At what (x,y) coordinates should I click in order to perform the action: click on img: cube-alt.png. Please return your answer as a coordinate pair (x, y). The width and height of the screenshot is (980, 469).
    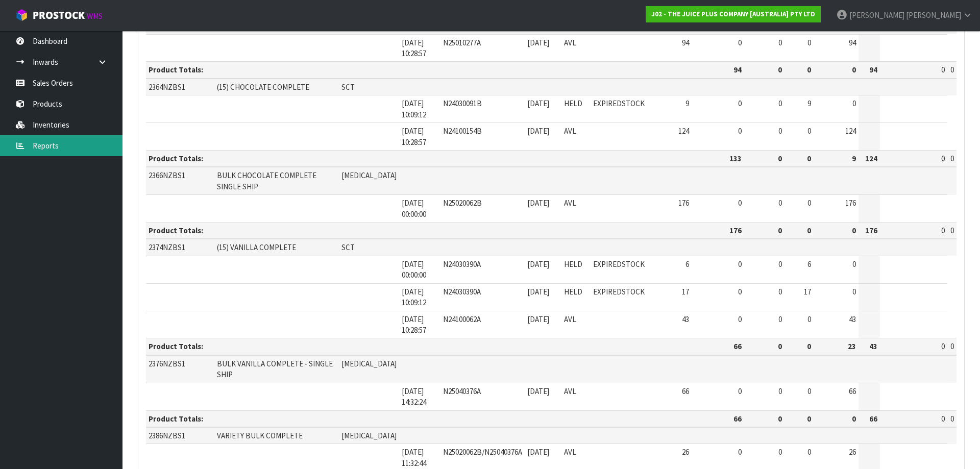
    Looking at the image, I should click on (22, 14).